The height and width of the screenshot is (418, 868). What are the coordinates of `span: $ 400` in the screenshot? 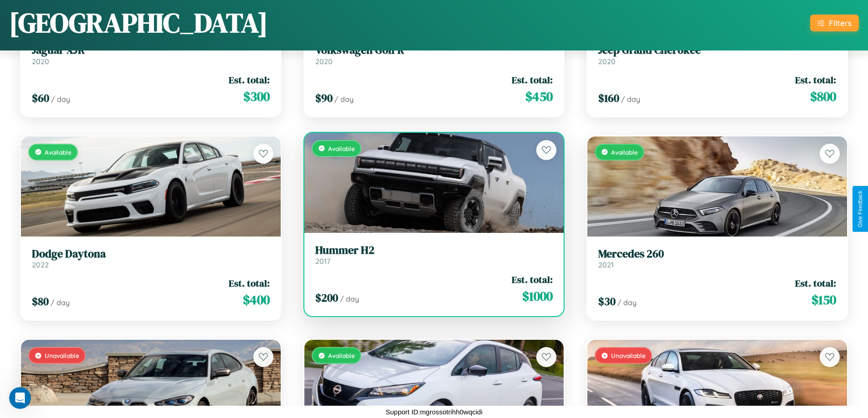 It's located at (256, 300).